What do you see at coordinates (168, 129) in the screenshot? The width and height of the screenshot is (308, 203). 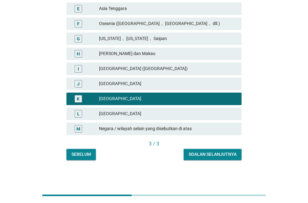 I see `div: Negara / wilayah selain yang disebutkan di atas` at bounding box center [168, 129].